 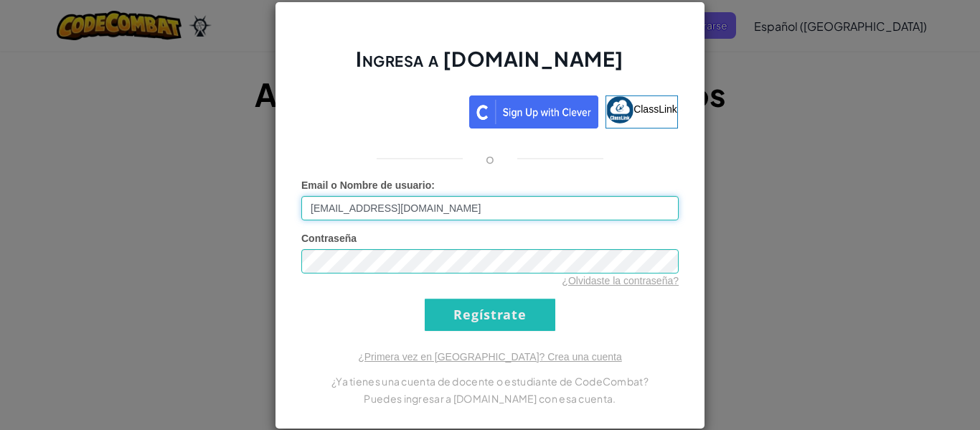 What do you see at coordinates (366, 185) in the screenshot?
I see `span: Email o Nombre de usuario` at bounding box center [366, 185].